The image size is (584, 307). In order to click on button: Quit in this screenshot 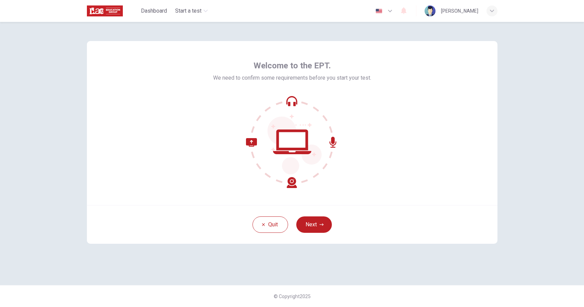, I will do `click(270, 225)`.